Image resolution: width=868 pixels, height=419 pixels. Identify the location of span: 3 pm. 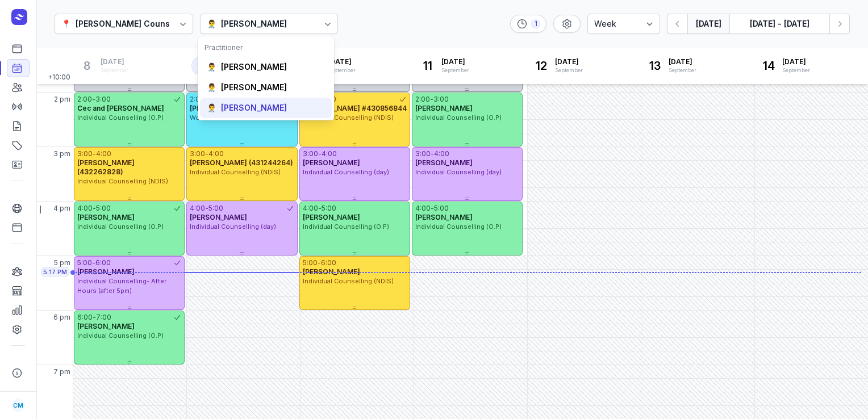
(62, 154).